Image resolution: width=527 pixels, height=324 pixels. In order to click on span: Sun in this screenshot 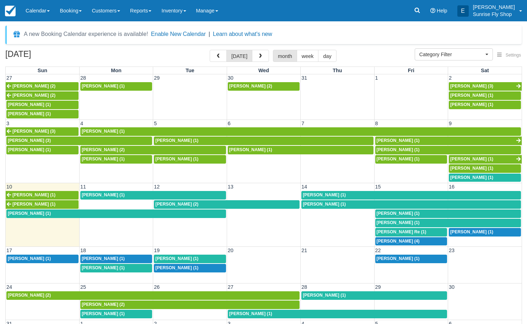, I will do `click(42, 70)`.